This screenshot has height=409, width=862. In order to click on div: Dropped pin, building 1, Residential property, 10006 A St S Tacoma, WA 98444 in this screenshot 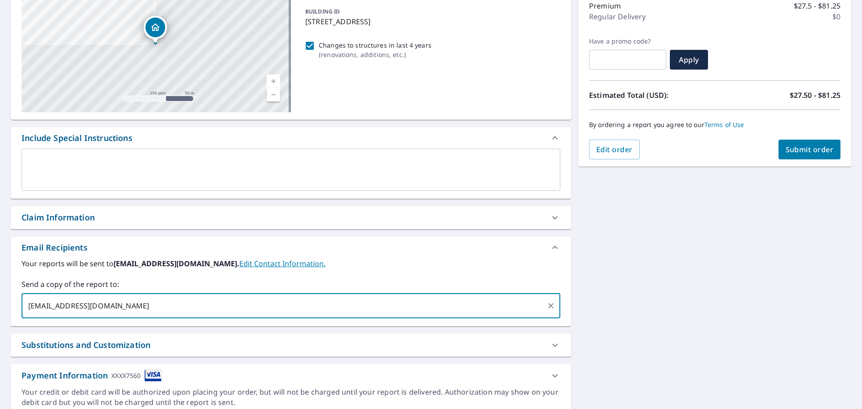, I will do `click(155, 30)`.